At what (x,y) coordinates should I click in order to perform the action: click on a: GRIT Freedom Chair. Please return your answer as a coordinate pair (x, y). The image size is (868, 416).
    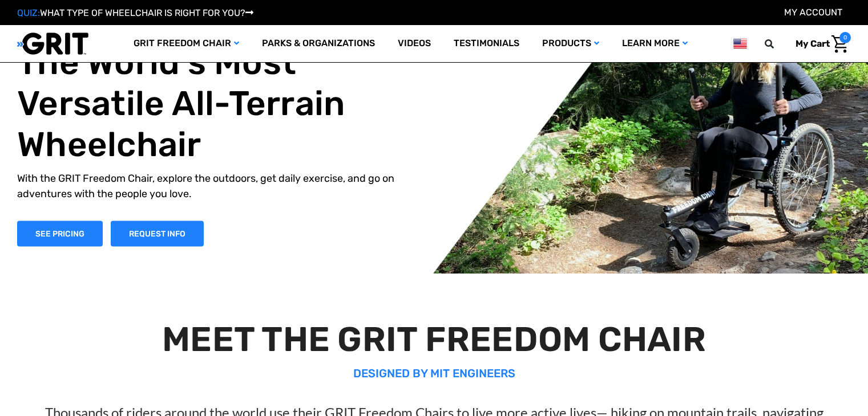
    Looking at the image, I should click on (186, 44).